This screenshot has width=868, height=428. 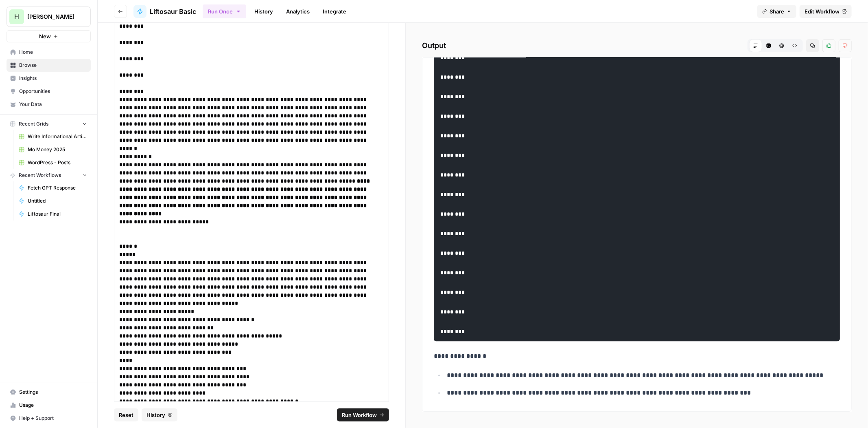 I want to click on a: Usage, so click(x=49, y=405).